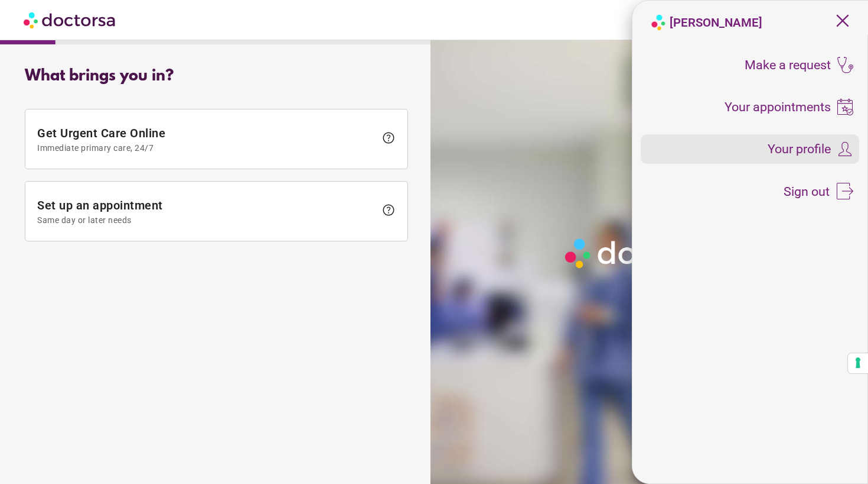 The height and width of the screenshot is (484, 868). Describe the element at coordinates (845, 65) in the screenshot. I see `img: icons8-stethoscope-100.png` at that location.